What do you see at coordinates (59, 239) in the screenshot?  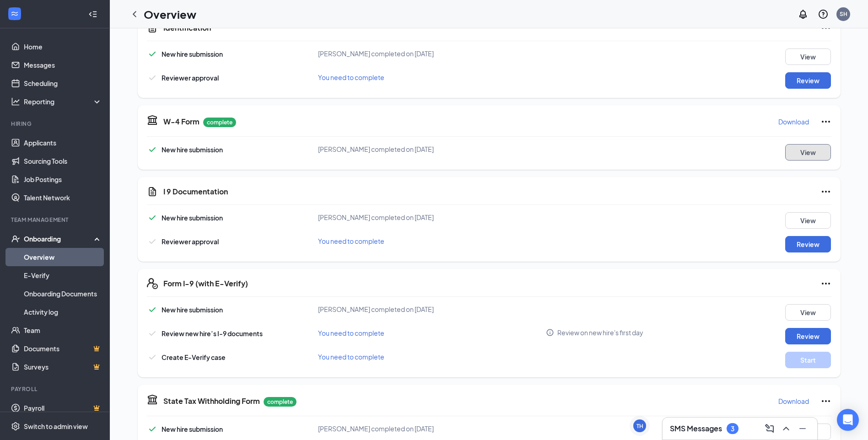 I see `div: Onboarding` at bounding box center [59, 239].